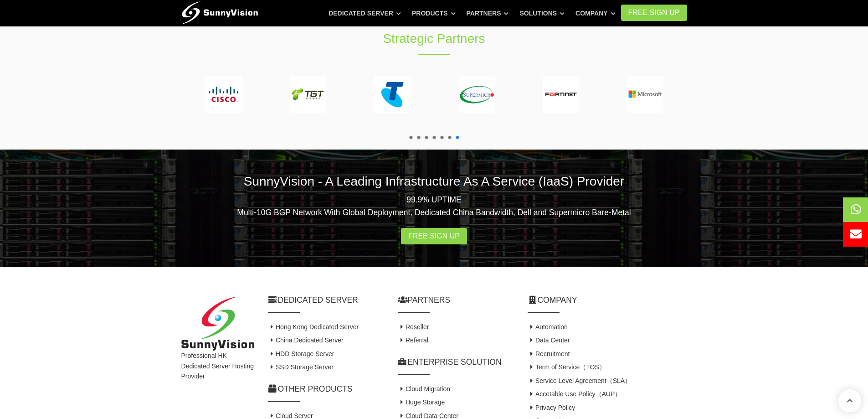 The height and width of the screenshot is (419, 868). Describe the element at coordinates (567, 367) in the screenshot. I see `a: Term of Service（TOS）` at that location.